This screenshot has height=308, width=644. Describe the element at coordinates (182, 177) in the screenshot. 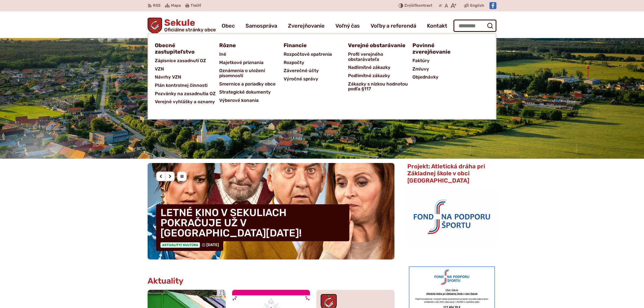

I see `div: Pozastaviť pohyb slajdera` at that location.